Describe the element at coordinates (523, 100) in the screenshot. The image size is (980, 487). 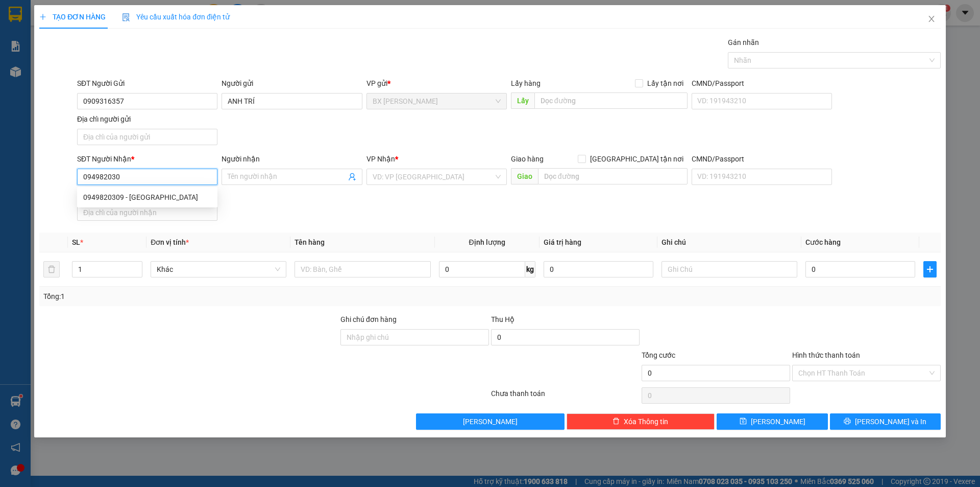
I see `span: Lấy` at that location.